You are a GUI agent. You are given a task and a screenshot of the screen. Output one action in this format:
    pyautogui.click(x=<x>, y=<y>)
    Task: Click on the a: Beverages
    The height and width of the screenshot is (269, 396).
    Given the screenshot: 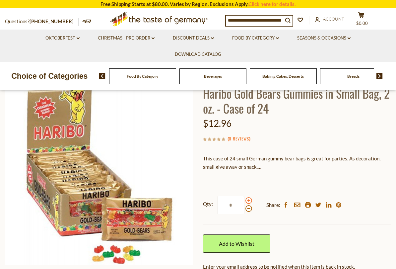 What is the action you would take?
    pyautogui.click(x=213, y=76)
    